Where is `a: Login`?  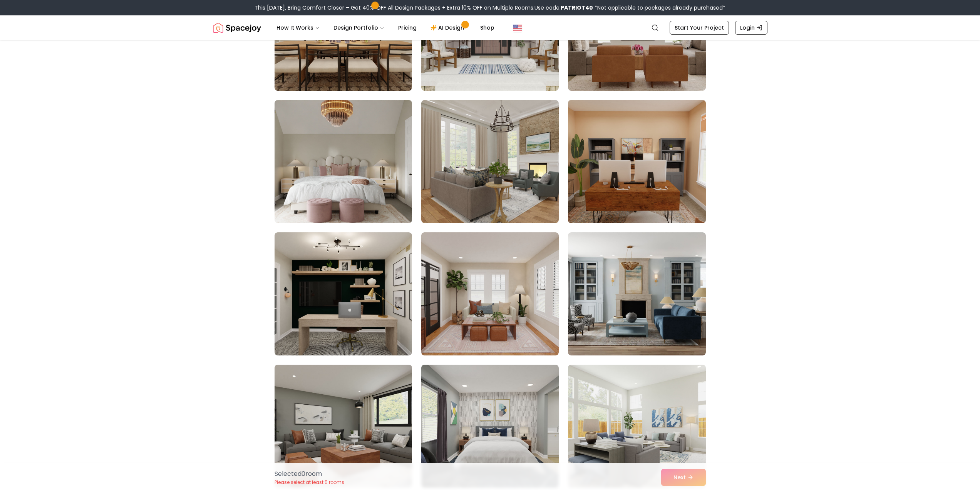 a: Login is located at coordinates (751, 27).